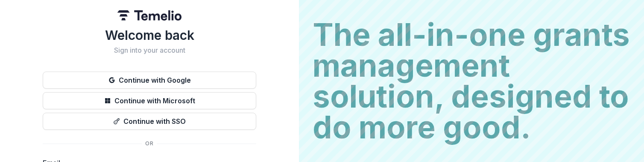  Describe the element at coordinates (149, 15) in the screenshot. I see `img: Temelio` at that location.